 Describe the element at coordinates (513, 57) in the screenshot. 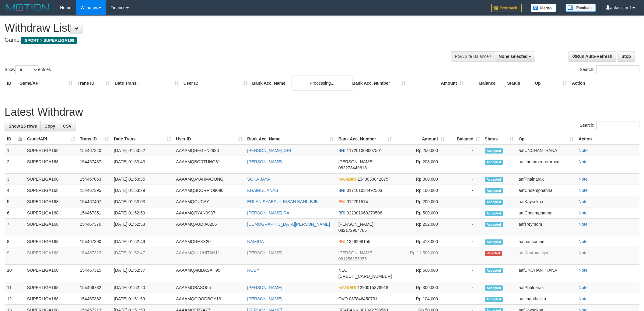

I see `span: None selected` at that location.